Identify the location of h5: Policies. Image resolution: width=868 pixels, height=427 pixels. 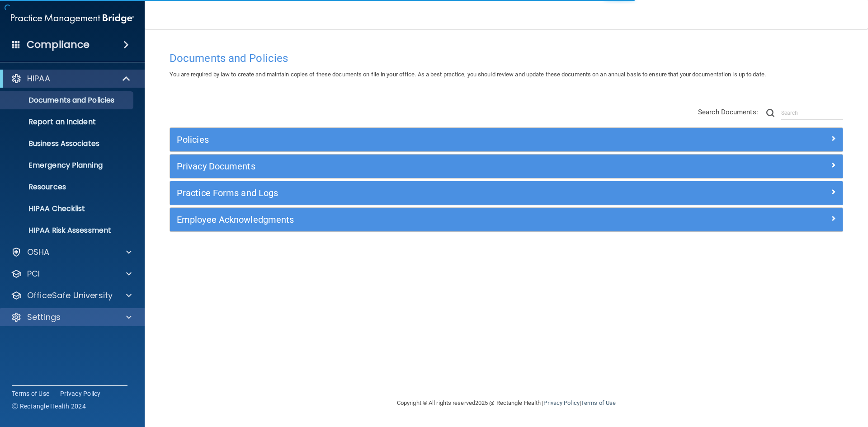
(423, 140).